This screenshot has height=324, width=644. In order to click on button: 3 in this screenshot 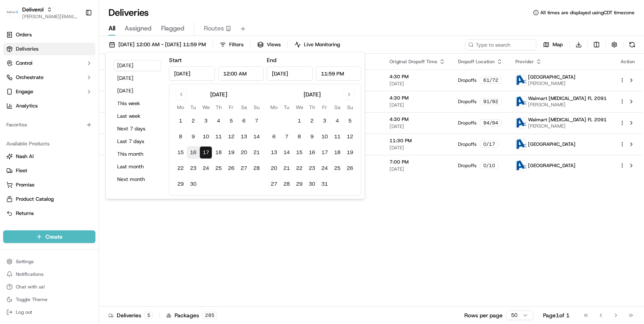, I will do `click(324, 121)`.